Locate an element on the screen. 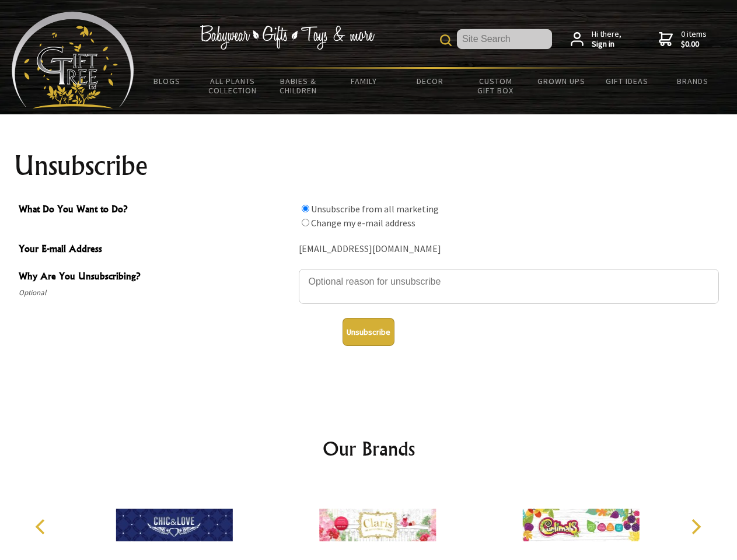 The height and width of the screenshot is (560, 737). a: BLOGS is located at coordinates (167, 81).